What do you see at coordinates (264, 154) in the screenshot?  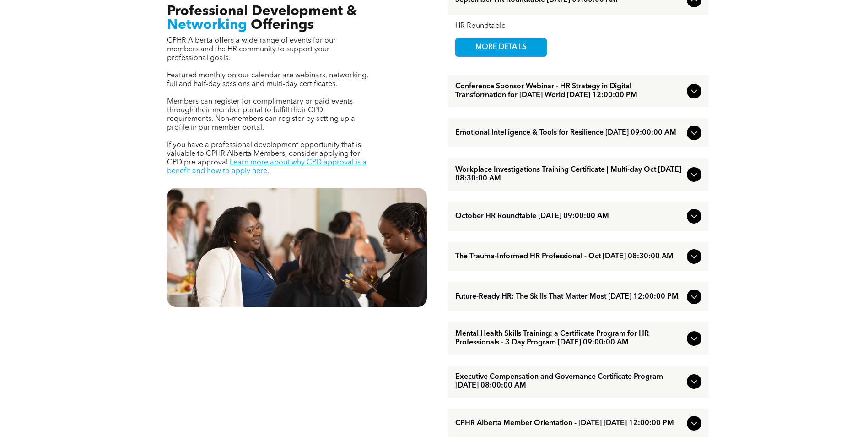 I see `span: If you have a professional development opportunity that is valuable to CPHR Alberta Members, cons...` at bounding box center [264, 154].